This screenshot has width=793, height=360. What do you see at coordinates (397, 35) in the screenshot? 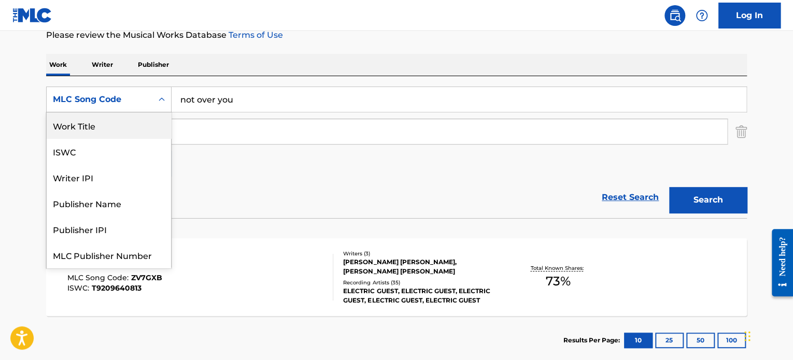
I see `p: Please review the Musical Works Database` at bounding box center [397, 35].